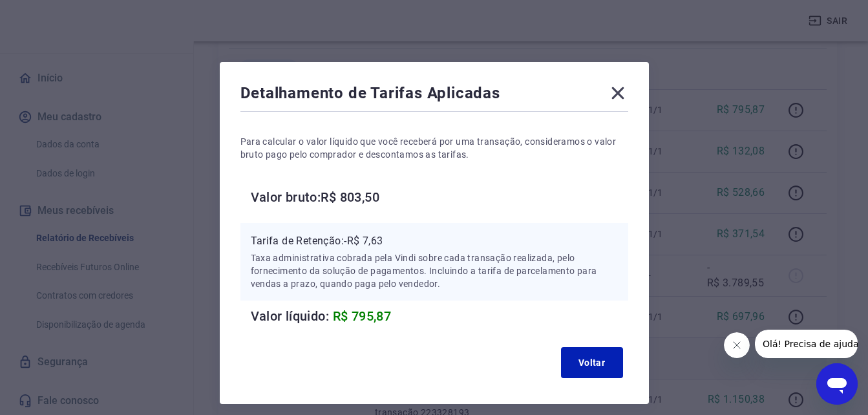 This screenshot has width=868, height=415. What do you see at coordinates (435, 241) in the screenshot?
I see `p: Tarifa de Retenção: -R$ 7,63` at bounding box center [435, 241].